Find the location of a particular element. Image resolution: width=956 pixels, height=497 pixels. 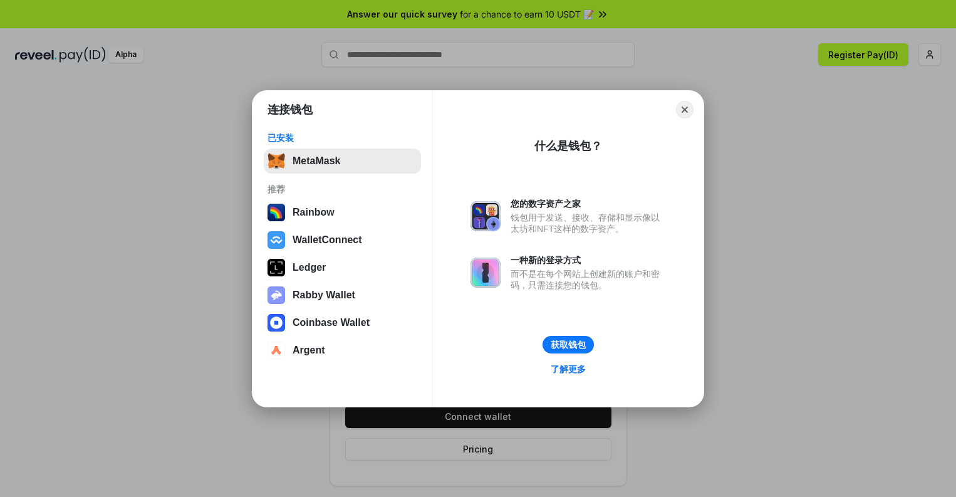

div: Rabby Wallet is located at coordinates (324, 295).